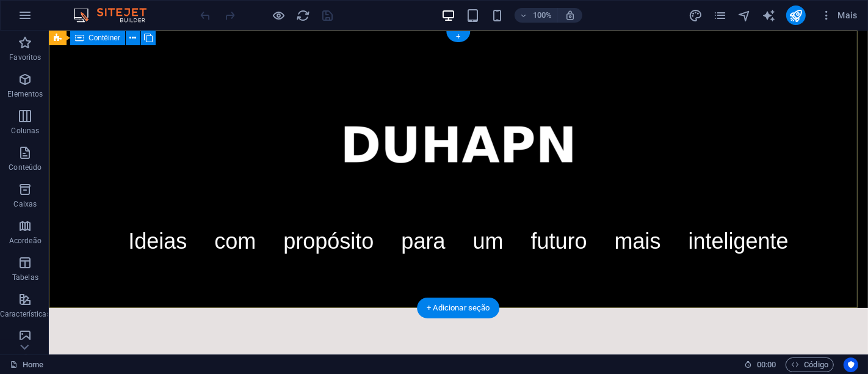  What do you see at coordinates (696, 15) in the screenshot?
I see `button: design` at bounding box center [696, 15].